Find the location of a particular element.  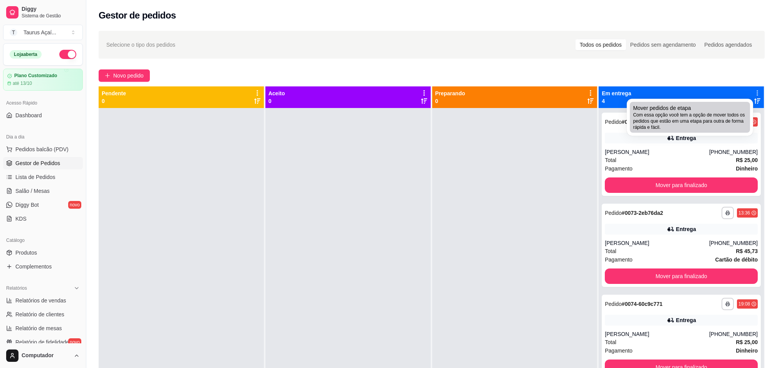

p: Pendente is located at coordinates (114, 93).